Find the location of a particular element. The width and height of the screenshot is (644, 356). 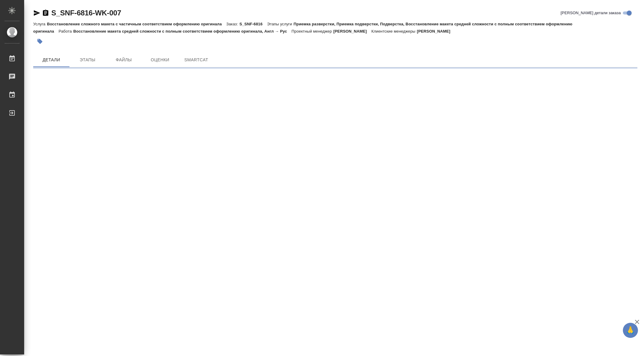

p: Этапы услуги is located at coordinates (281, 24).